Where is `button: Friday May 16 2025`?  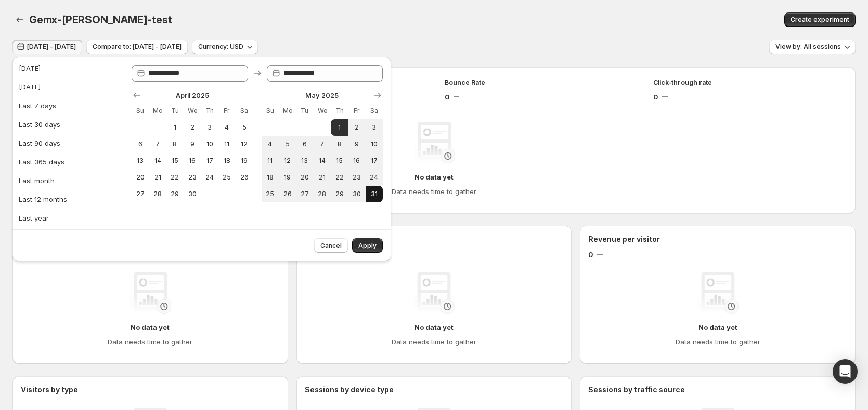
button: Friday May 16 2025 is located at coordinates (357, 161).